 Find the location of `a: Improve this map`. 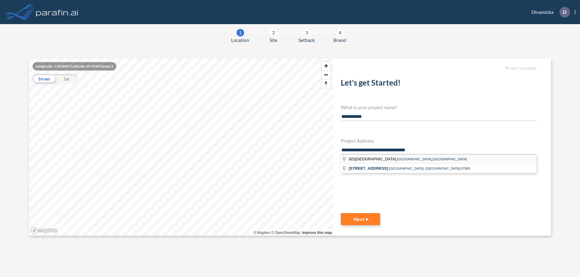

a: Improve this map is located at coordinates (317, 233).